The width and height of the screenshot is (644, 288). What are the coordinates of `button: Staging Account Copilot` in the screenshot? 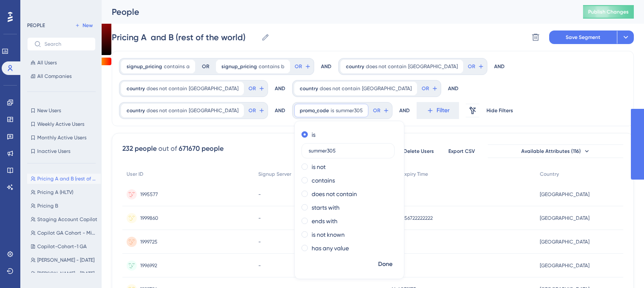 It's located at (64, 219).